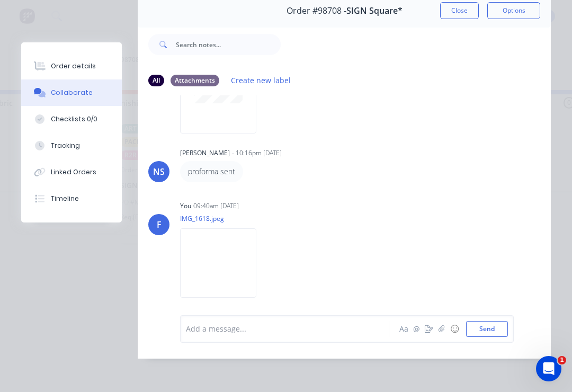  What do you see at coordinates (73, 66) in the screenshot?
I see `div: Order details` at bounding box center [73, 66].